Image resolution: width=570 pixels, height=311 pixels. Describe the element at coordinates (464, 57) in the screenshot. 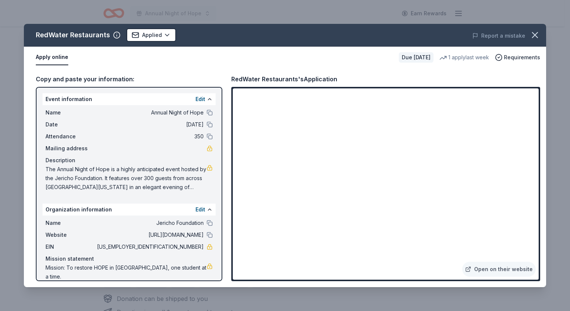

I see `div: 1 apply last week` at that location.